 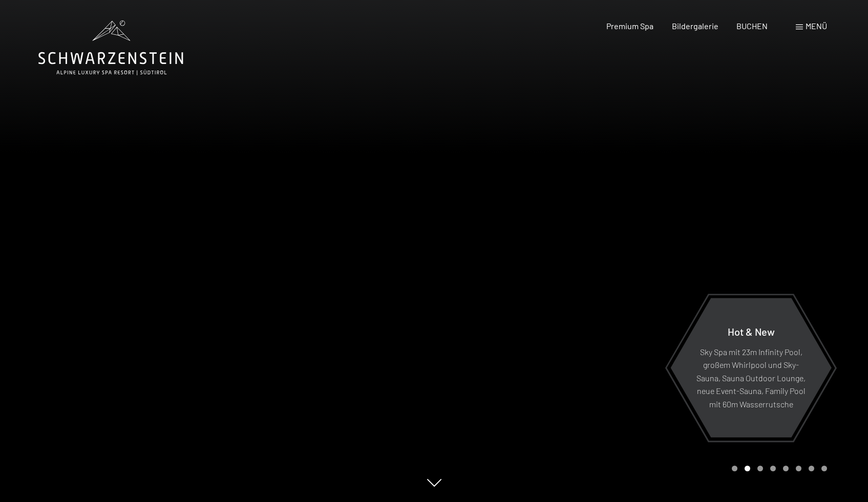 What do you see at coordinates (752, 26) in the screenshot?
I see `span: BUCHEN` at bounding box center [752, 26].